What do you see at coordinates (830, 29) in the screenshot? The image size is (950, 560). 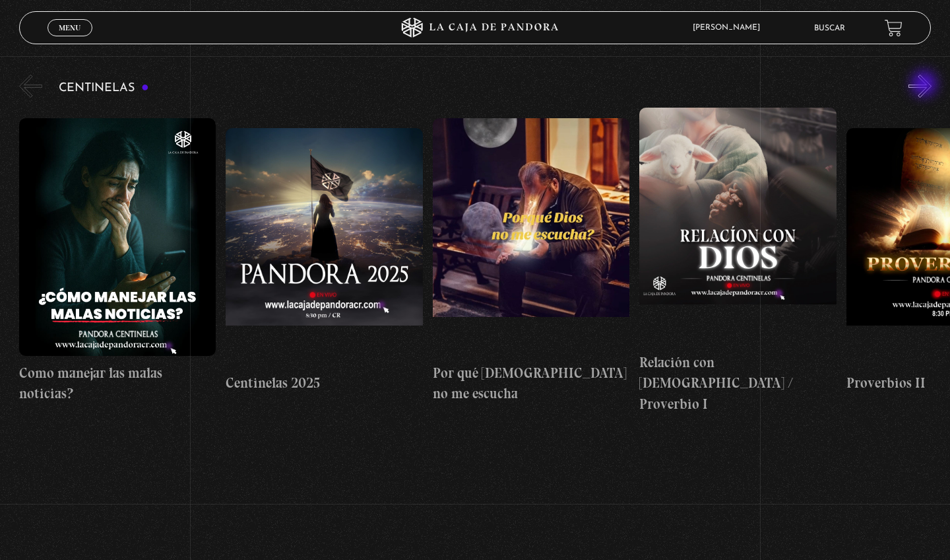 I see `a: Buscar` at bounding box center [830, 29].